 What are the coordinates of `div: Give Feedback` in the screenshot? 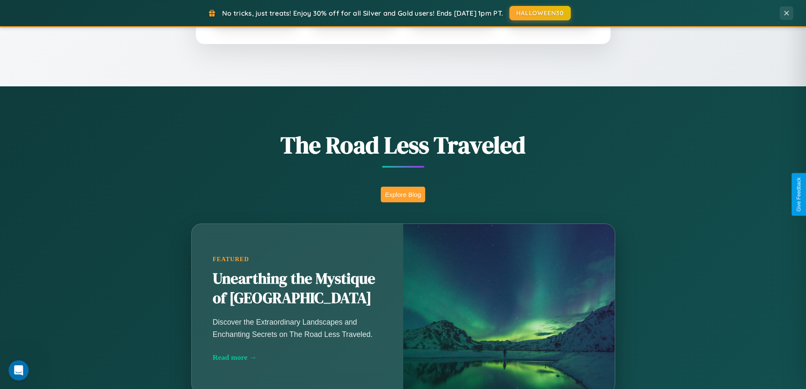 It's located at (799, 194).